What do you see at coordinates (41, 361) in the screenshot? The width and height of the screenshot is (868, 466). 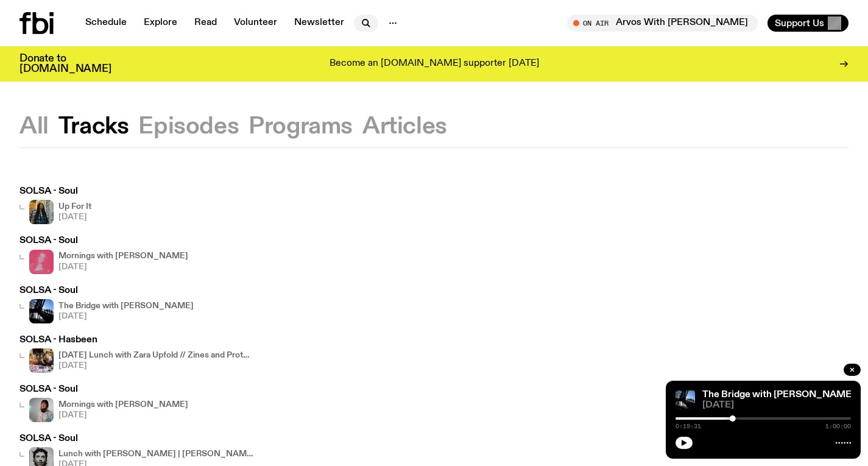 I see `img: Otherworlds Zine Fair` at bounding box center [41, 361].